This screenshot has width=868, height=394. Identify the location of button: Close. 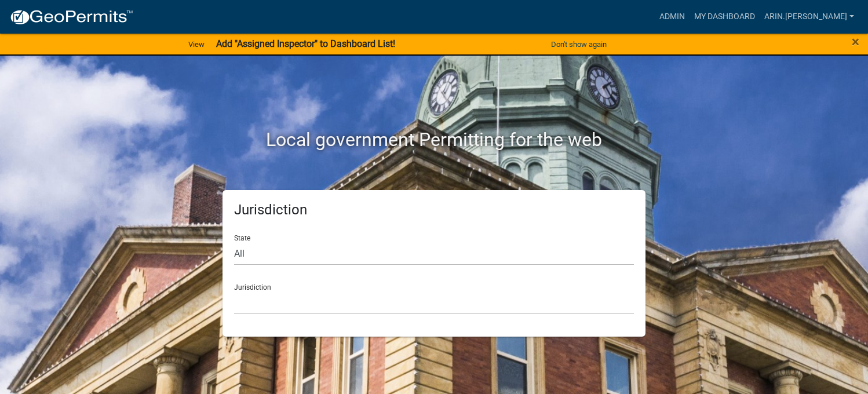
(855, 42).